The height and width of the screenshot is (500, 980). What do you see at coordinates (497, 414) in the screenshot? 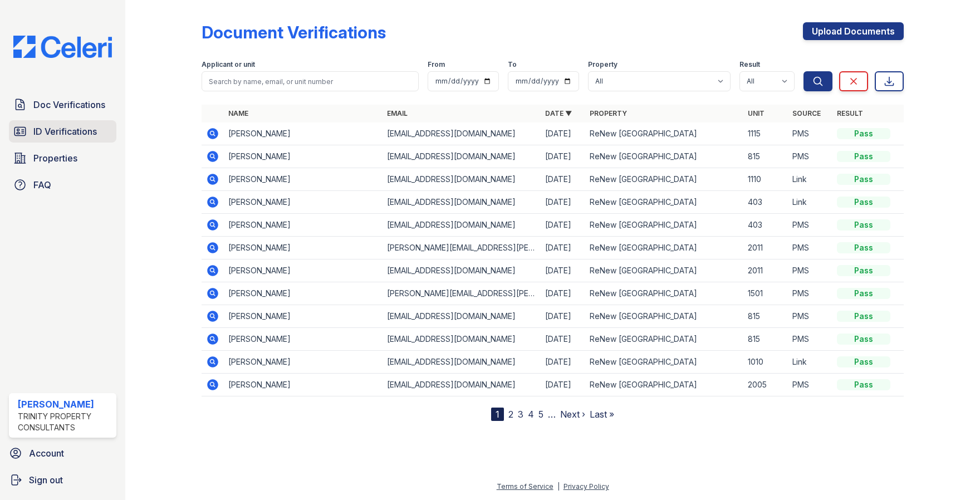
I see `div: 1` at bounding box center [497, 414].